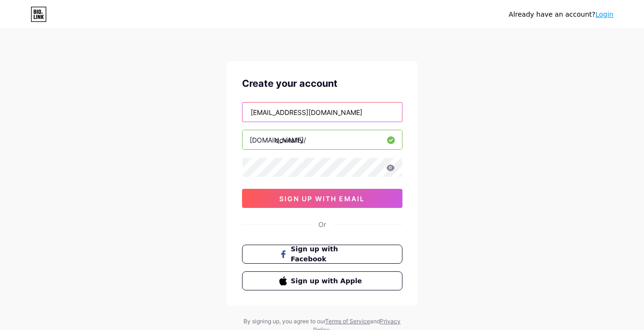  Describe the element at coordinates (322, 281) in the screenshot. I see `a: Sign up with Apple` at that location.